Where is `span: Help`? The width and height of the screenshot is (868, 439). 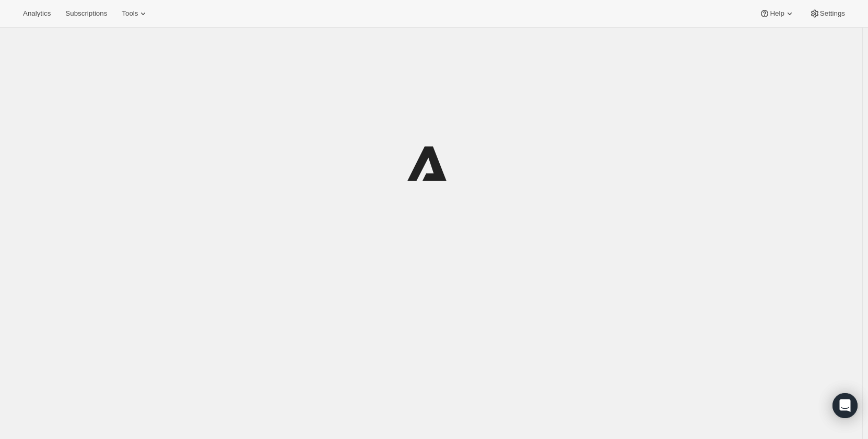
span: Help is located at coordinates (777, 14).